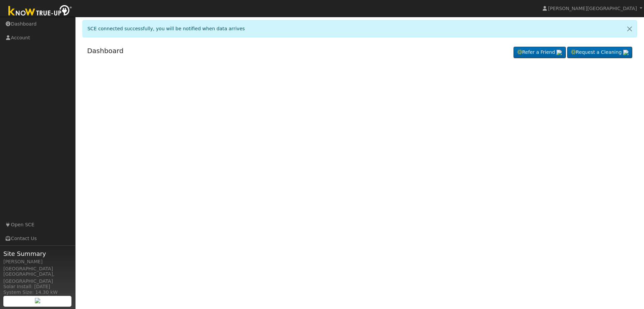  What do you see at coordinates (38, 297) in the screenshot?
I see `div: Storage Size: 27.0 kWh` at bounding box center [38, 297].